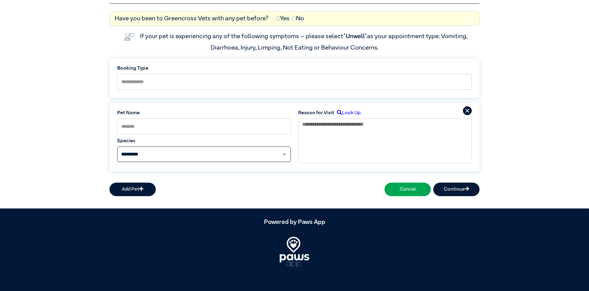 The width and height of the screenshot is (589, 291). What do you see at coordinates (298, 18) in the screenshot?
I see `label: No` at bounding box center [298, 18].